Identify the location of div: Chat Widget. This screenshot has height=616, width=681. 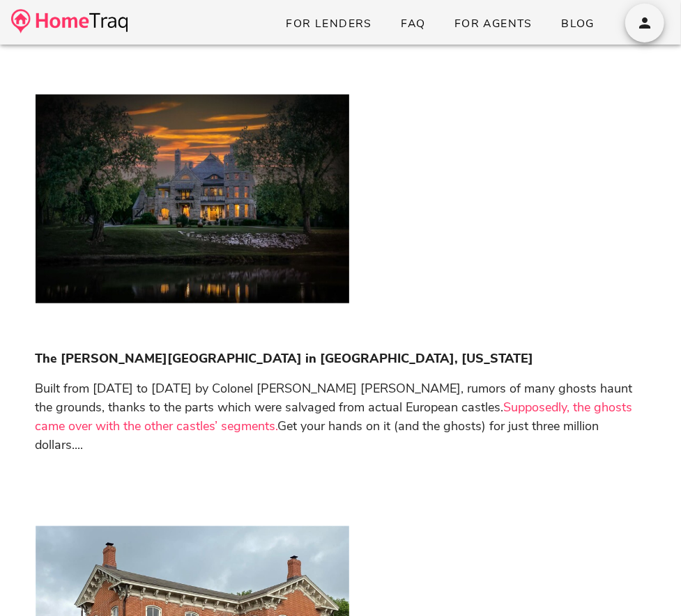
(646, 583).